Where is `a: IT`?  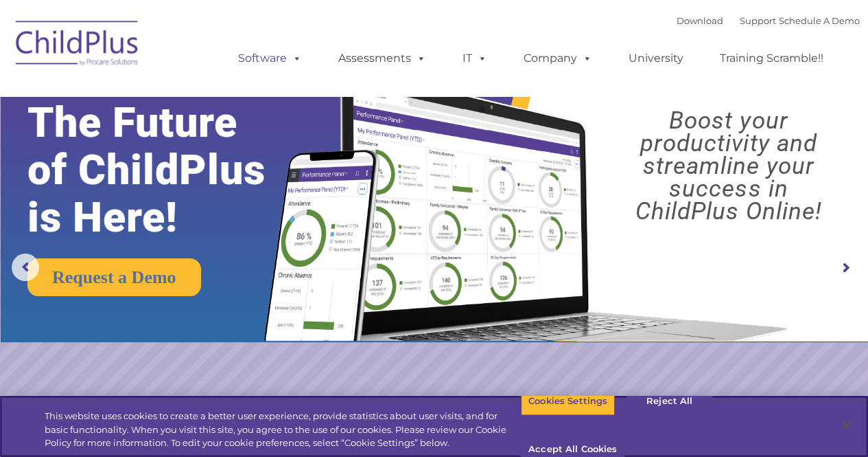
a: IT is located at coordinates (475, 58).